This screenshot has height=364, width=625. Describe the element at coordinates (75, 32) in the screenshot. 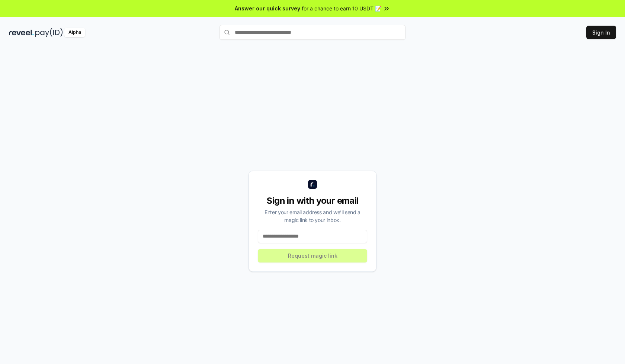

I see `div: Alpha` at that location.